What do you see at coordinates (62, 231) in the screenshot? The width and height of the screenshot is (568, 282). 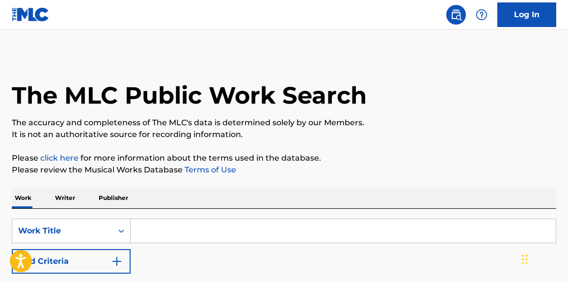 I see `div: Work Title` at bounding box center [62, 231].